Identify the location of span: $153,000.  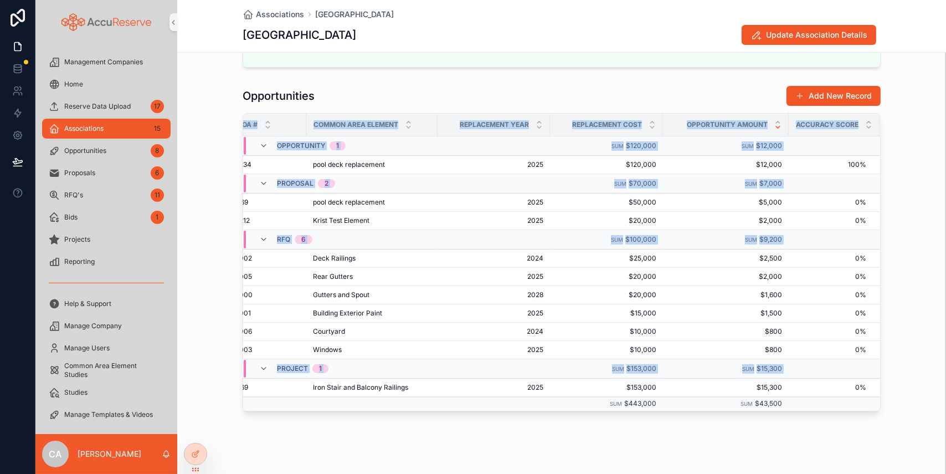
(641, 368).